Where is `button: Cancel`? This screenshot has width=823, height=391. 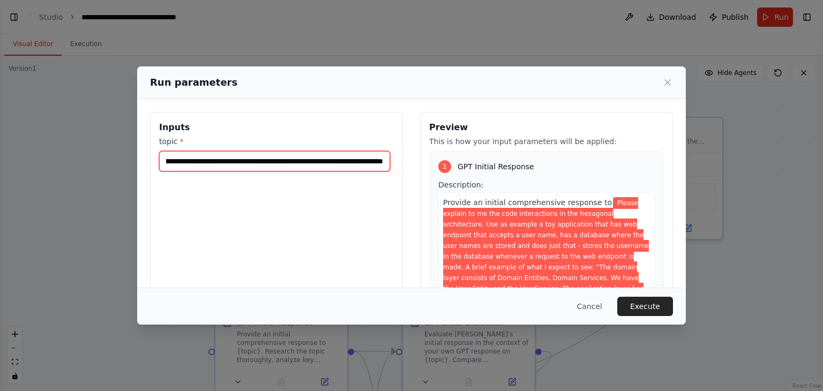 button: Cancel is located at coordinates (589, 306).